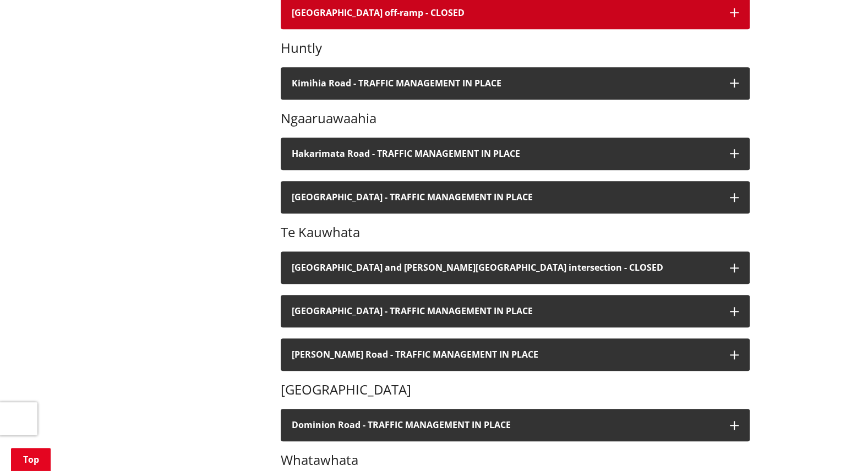  What do you see at coordinates (515, 233) in the screenshot?
I see `h3: Te Kauwhata` at bounding box center [515, 233].